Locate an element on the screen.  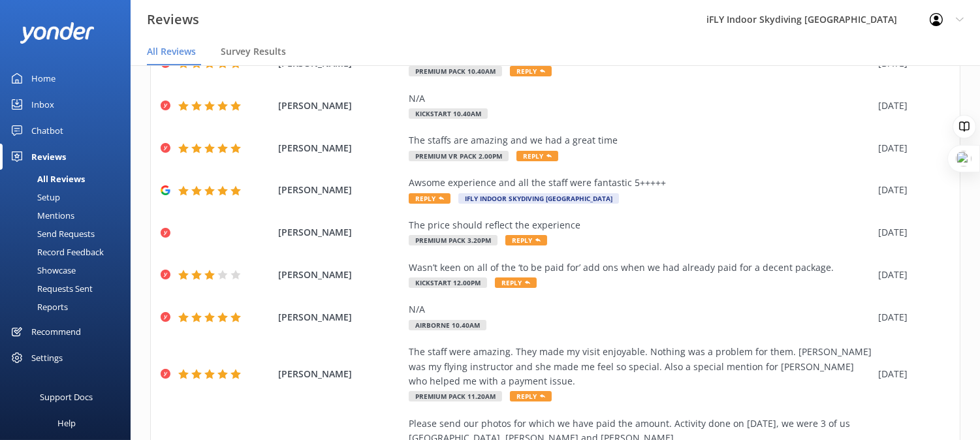
div: Home is located at coordinates (43, 78).